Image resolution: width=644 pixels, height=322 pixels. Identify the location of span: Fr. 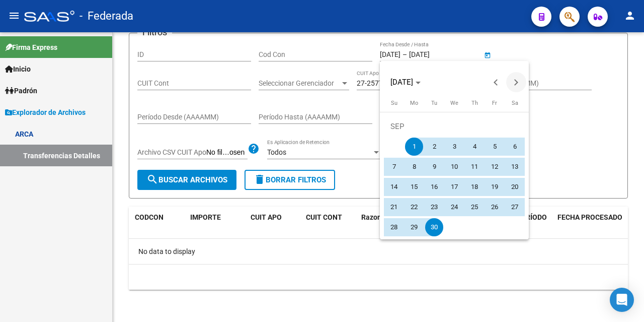
(495, 103).